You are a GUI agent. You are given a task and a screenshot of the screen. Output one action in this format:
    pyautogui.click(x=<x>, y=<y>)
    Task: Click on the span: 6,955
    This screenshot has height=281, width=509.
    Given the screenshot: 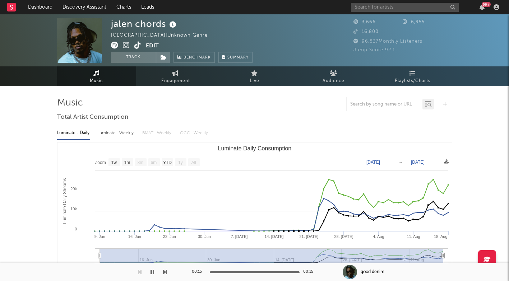 What is the action you would take?
    pyautogui.click(x=414, y=22)
    